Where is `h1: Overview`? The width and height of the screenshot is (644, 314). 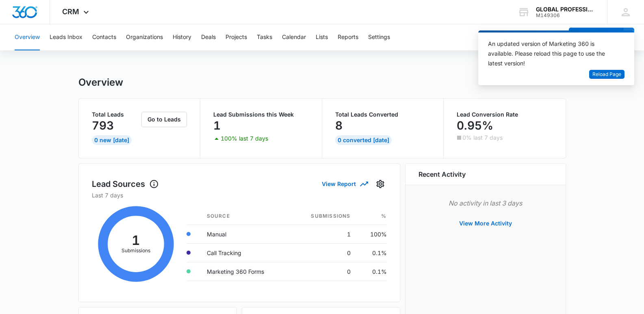 h1: Overview is located at coordinates (101, 83).